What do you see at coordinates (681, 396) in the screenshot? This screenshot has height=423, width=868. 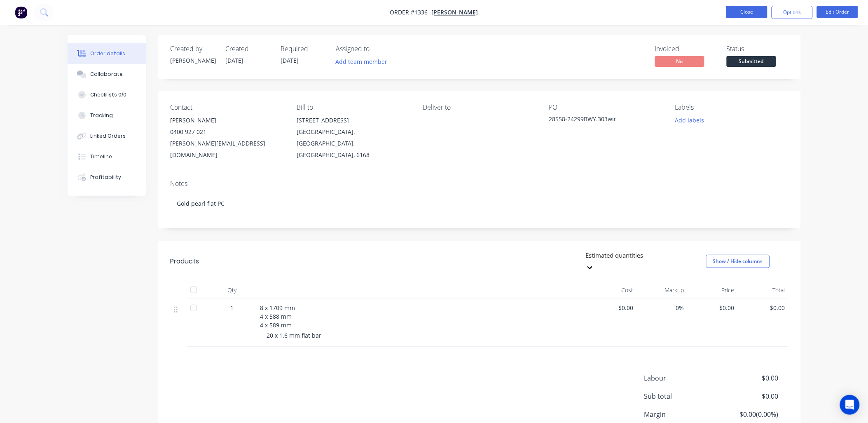 I see `span: Sub total` at bounding box center [681, 396].